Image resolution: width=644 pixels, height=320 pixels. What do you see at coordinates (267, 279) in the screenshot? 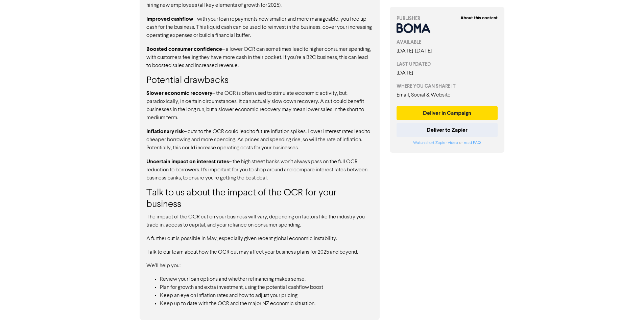
I see `li: Review your loan options and whether refinancing makes sense.` at bounding box center [267, 279].